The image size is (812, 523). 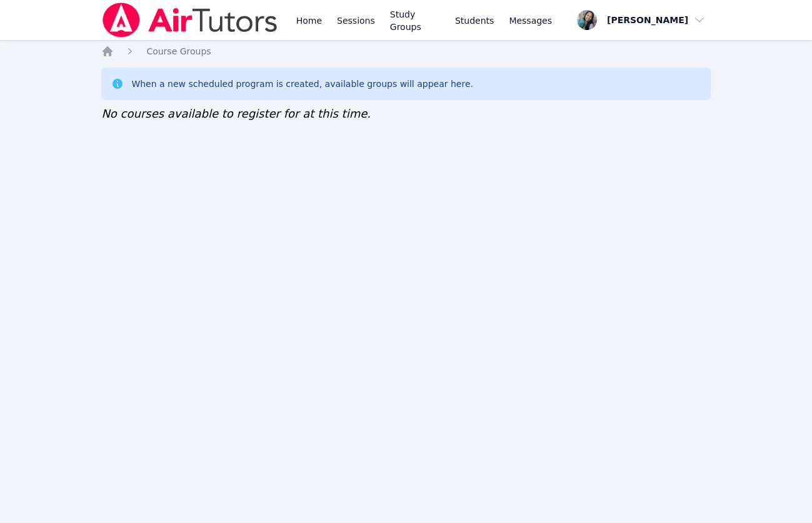 I want to click on img: Air Tutors, so click(x=189, y=20).